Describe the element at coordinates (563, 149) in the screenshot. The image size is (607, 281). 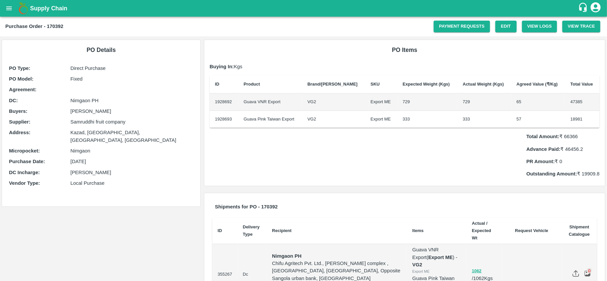
I see `p: ₹ 46456.2` at that location.